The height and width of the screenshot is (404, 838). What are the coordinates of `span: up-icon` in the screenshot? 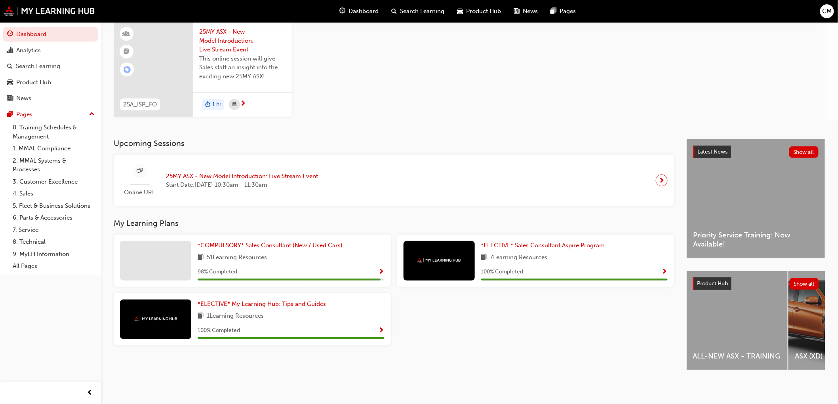 It's located at (92, 114).